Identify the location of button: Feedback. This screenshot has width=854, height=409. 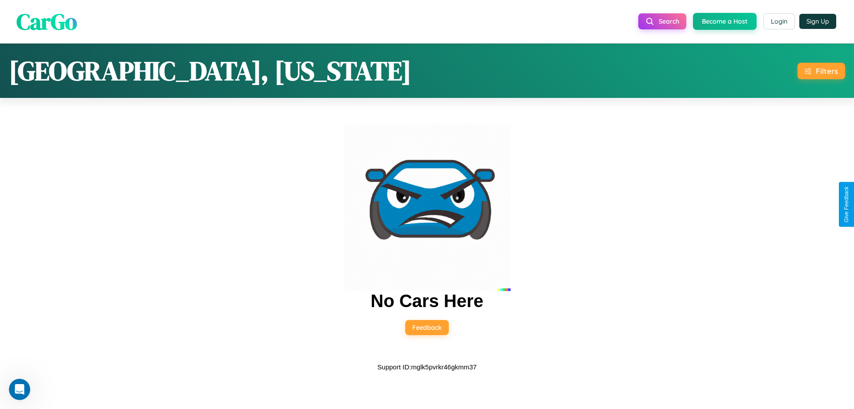
(427, 327).